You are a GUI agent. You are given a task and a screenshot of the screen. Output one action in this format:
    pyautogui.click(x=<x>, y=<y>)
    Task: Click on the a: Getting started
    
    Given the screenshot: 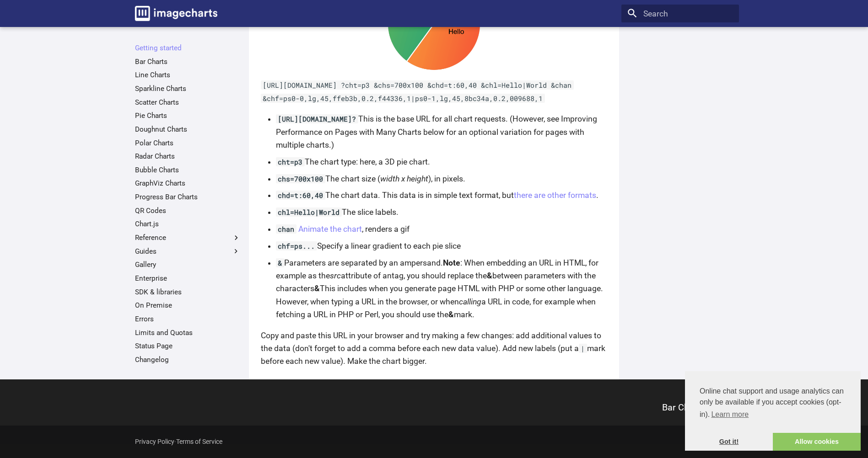 What is the action you would take?
    pyautogui.click(x=187, y=48)
    